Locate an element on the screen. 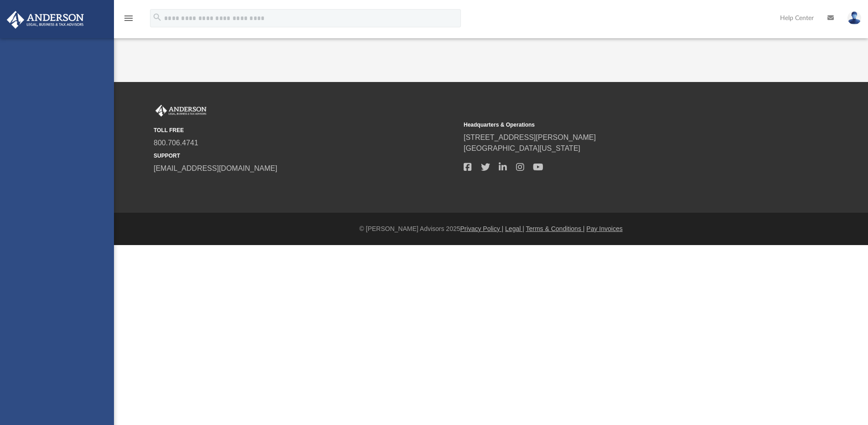 The height and width of the screenshot is (425, 868). img: User Pic is located at coordinates (854, 18).